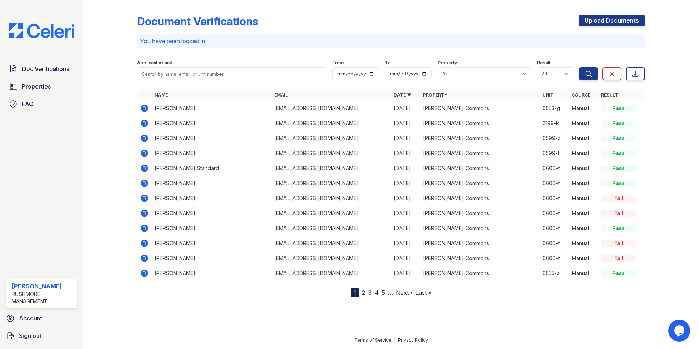 This screenshot has width=699, height=349. What do you see at coordinates (363, 292) in the screenshot?
I see `a: 2` at bounding box center [363, 292].